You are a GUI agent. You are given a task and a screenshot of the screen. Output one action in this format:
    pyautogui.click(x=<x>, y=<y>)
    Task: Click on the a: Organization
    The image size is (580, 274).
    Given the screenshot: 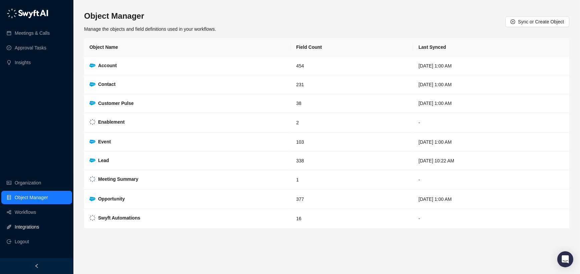 What is the action you would take?
    pyautogui.click(x=28, y=182)
    